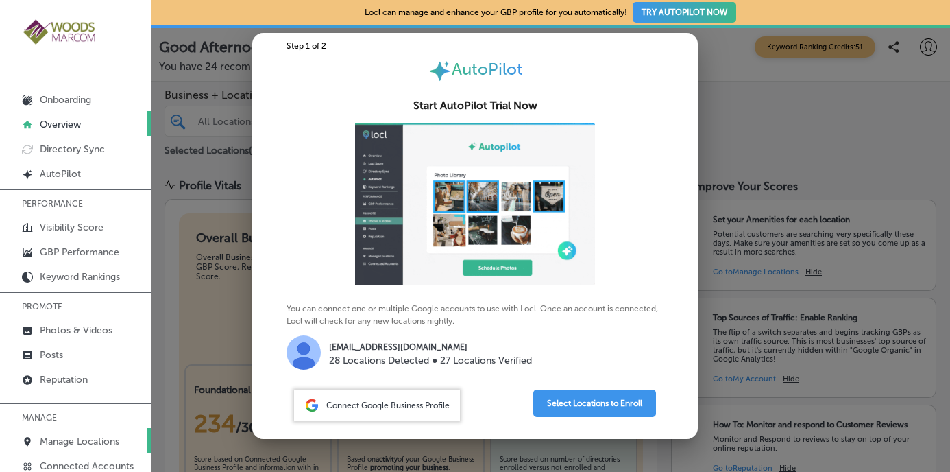 Image resolution: width=950 pixels, height=472 pixels. What do you see at coordinates (475, 247) in the screenshot?
I see `p: You can connect one or multiple Google accounts to use with Locl. Once an account is connected, L...` at bounding box center [475, 247].